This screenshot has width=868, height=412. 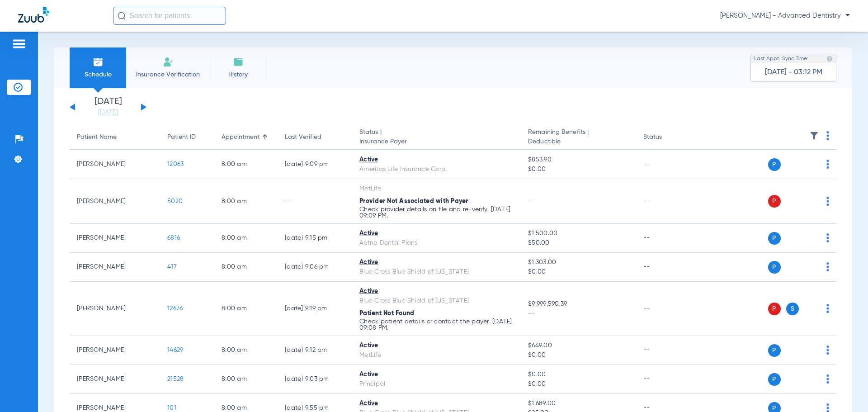 What do you see at coordinates (238, 75) in the screenshot?
I see `span: History` at bounding box center [238, 75].